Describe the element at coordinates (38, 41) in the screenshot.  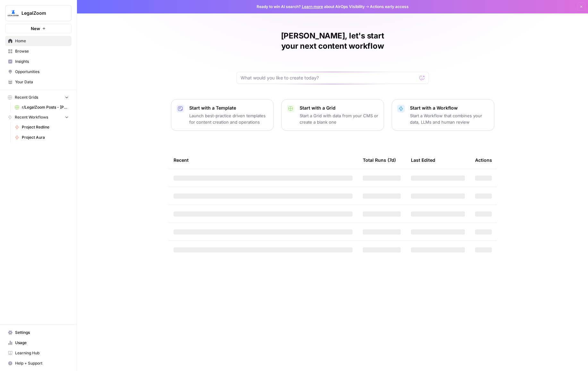
I see `a: Home` at that location.